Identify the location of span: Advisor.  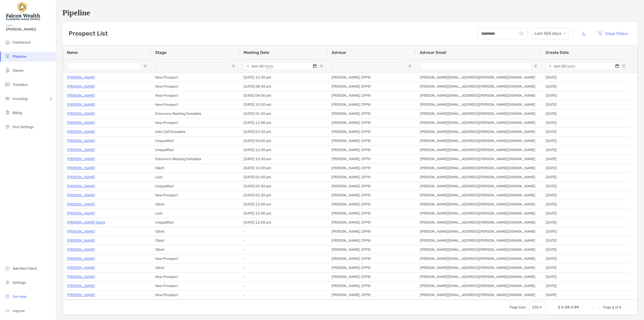
(339, 52).